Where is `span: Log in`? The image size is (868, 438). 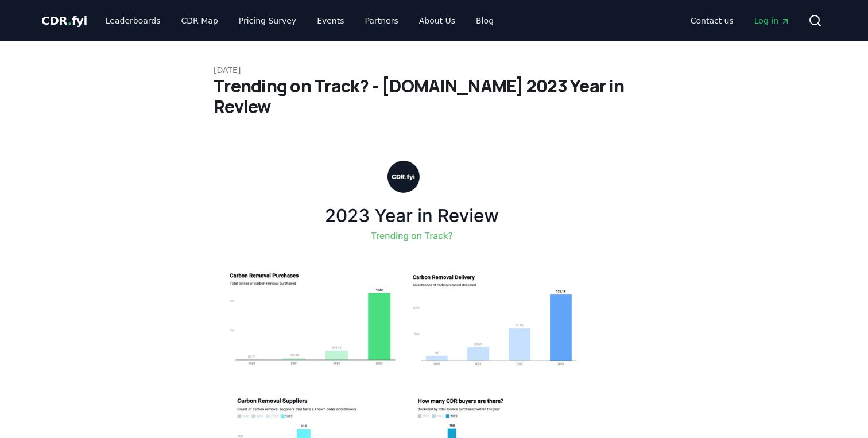 span: Log in is located at coordinates (772, 21).